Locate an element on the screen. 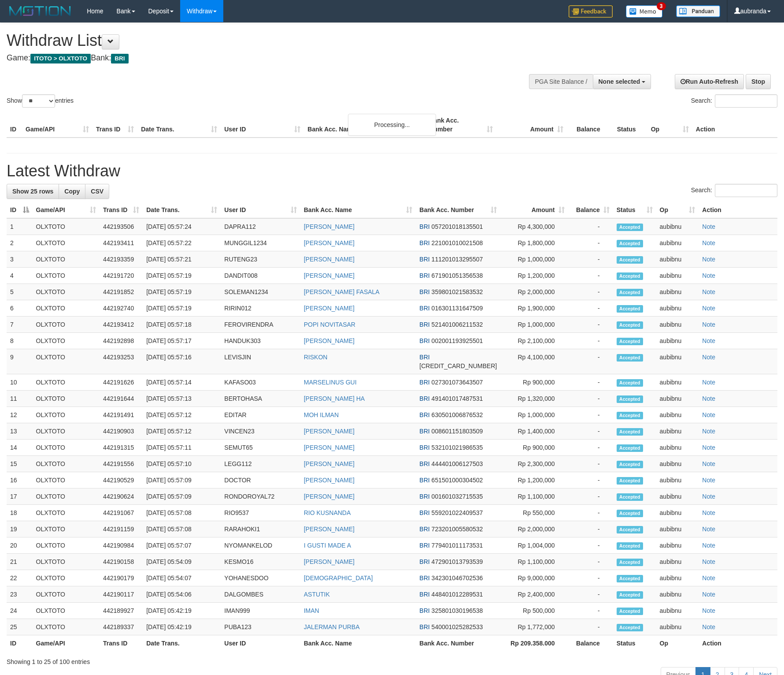 Image resolution: width=784 pixels, height=675 pixels. select: Showentries is located at coordinates (38, 101).